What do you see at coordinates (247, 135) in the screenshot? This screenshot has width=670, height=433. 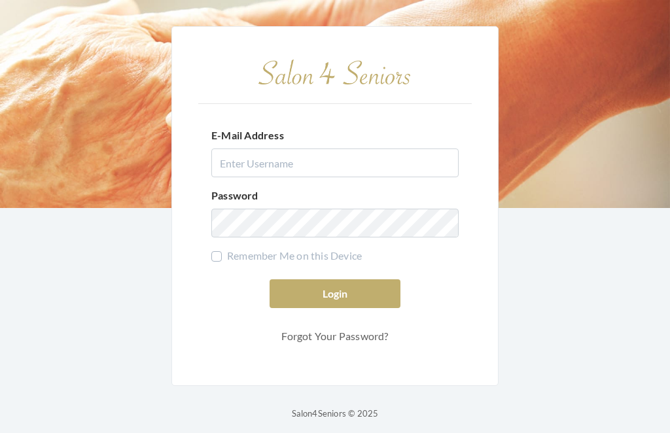 I see `label: E-Mail Address` at bounding box center [247, 135].